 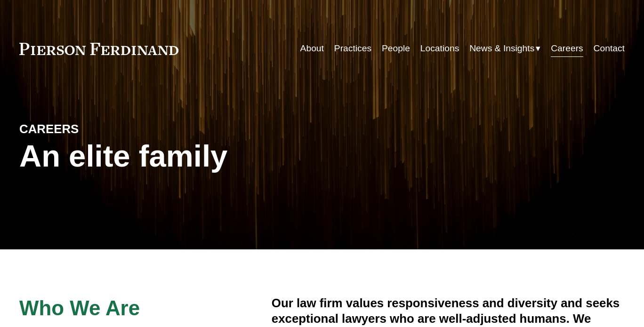 What do you see at coordinates (79, 308) in the screenshot?
I see `span: Who We Are` at bounding box center [79, 308].